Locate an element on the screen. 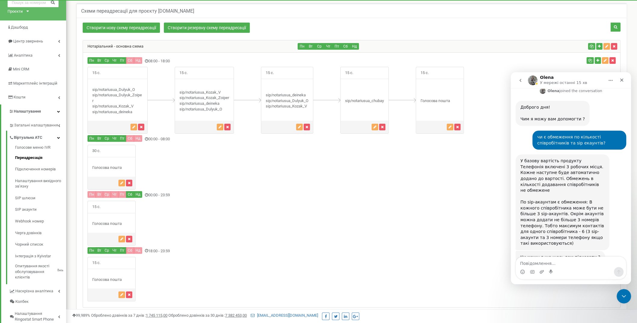 This screenshot has width=637, height=323. a: Створити резервну схему переадресації is located at coordinates (207, 28).